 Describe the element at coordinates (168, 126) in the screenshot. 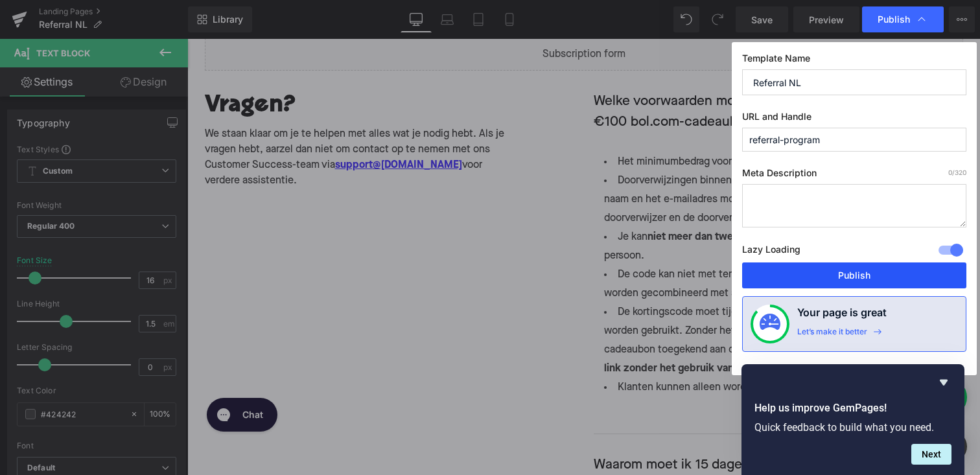

I see `div: We staan klaar om je te helpen met alles wat je nodig hebt. Als je vragen hebt, aarzel dan niet o...` at that location.